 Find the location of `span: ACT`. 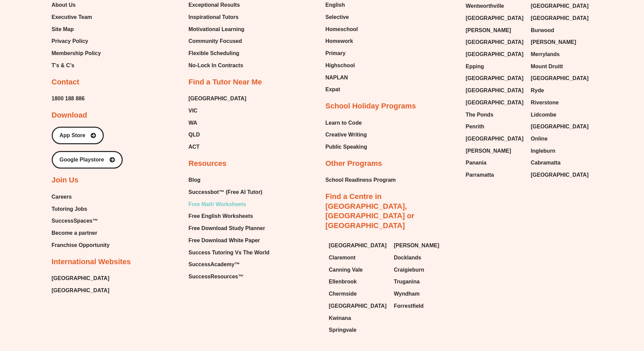

span: ACT is located at coordinates (194, 147).